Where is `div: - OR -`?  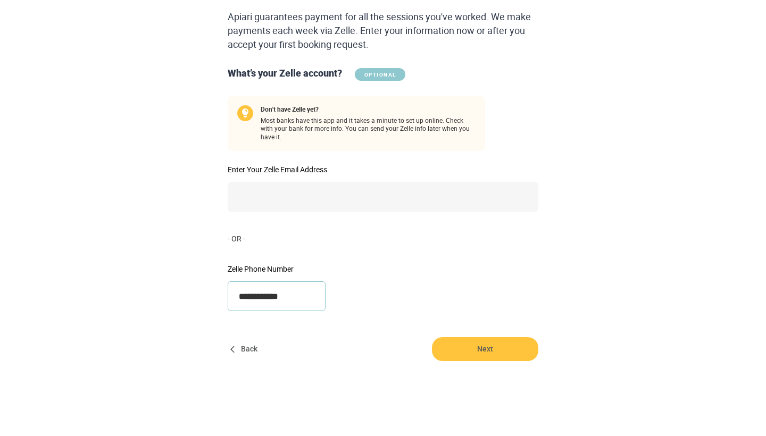 div: - OR - is located at coordinates (383, 239).